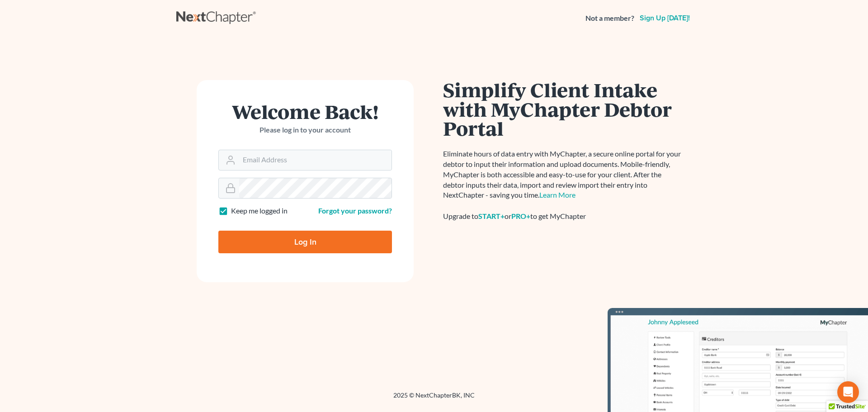 The image size is (868, 412). What do you see at coordinates (848, 392) in the screenshot?
I see `div: Open Intercom Messenger` at bounding box center [848, 392].